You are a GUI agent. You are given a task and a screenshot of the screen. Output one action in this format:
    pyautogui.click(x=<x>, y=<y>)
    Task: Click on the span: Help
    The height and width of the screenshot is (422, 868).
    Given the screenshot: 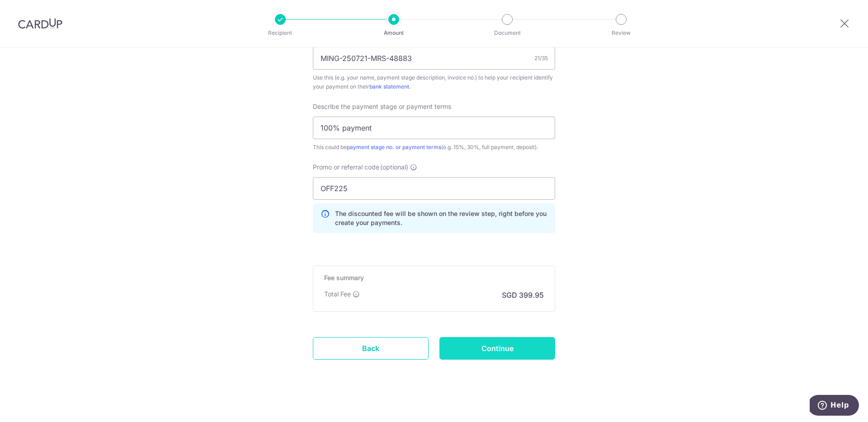 What is the action you would take?
    pyautogui.click(x=30, y=10)
    